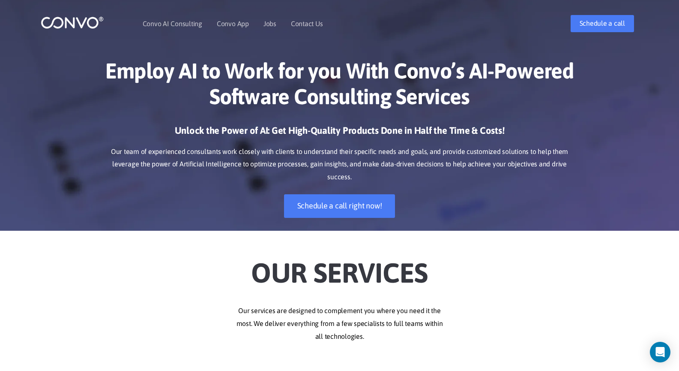 The width and height of the screenshot is (679, 371). What do you see at coordinates (340, 134) in the screenshot?
I see `h3: Unlock the Power of AI: Get High-Quality Products Done in Half the Time & Costs!` at bounding box center [340, 134].